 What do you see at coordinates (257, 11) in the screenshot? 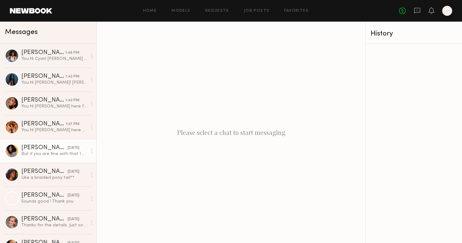
I see `a: Job Posts` at bounding box center [257, 11].